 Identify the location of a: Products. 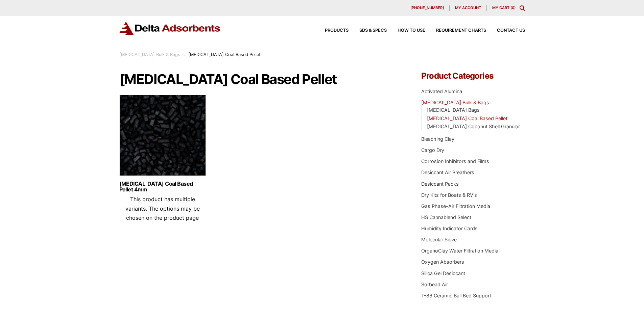
(332, 30).